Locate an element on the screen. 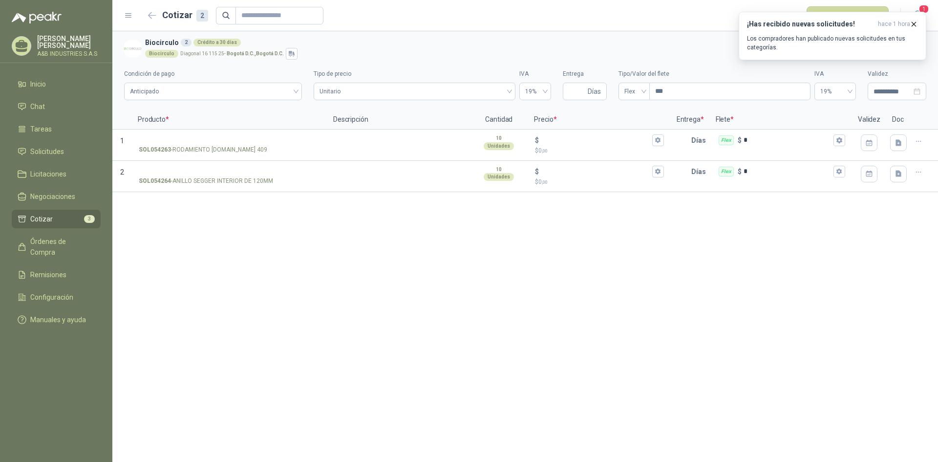 This screenshot has height=462, width=938. button: Publicar cotizaciones is located at coordinates (848, 16).